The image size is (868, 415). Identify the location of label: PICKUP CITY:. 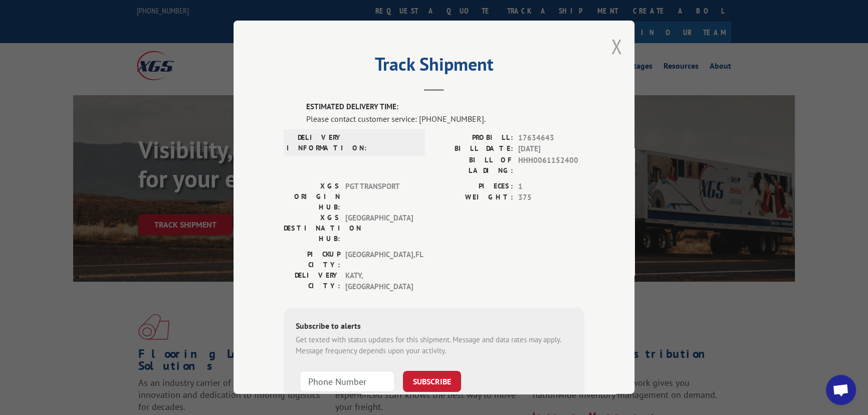
(312, 260).